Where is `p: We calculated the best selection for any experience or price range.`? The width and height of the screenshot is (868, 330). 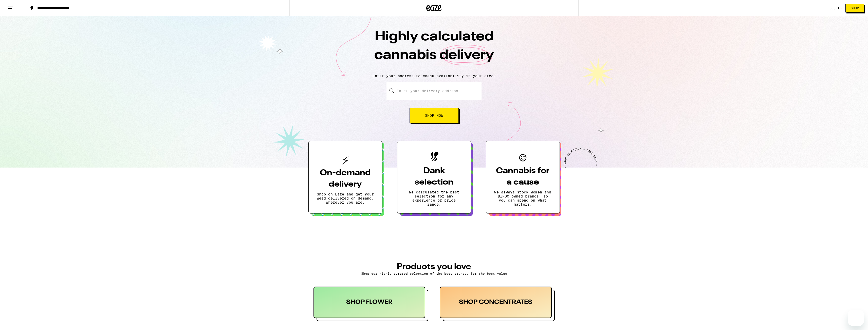 p: We calculated the best selection for any experience or price range. is located at coordinates (434, 198).